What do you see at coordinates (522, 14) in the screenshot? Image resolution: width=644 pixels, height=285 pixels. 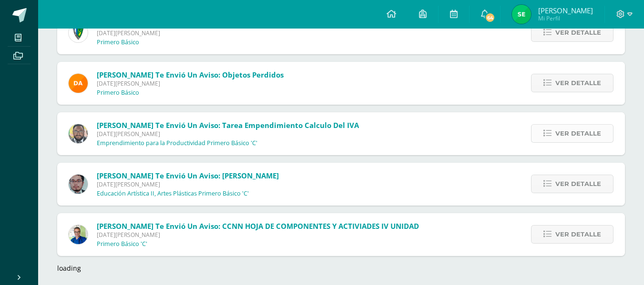 I see `img: 44968dc20b0d3cc3d6797ce91ee8f3c8.png` at bounding box center [522, 14].